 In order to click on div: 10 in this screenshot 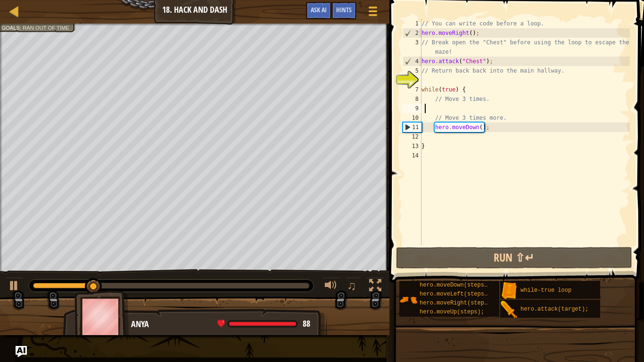, I will do `click(412, 118)`.